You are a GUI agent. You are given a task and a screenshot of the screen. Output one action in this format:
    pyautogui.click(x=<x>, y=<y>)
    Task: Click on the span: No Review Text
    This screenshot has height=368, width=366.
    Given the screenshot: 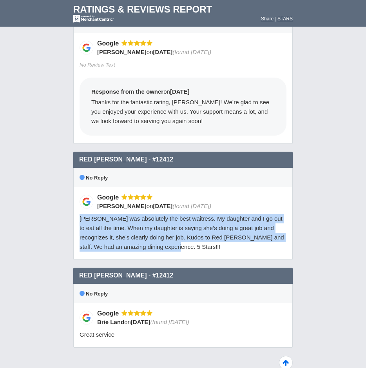 What is the action you would take?
    pyautogui.click(x=97, y=65)
    